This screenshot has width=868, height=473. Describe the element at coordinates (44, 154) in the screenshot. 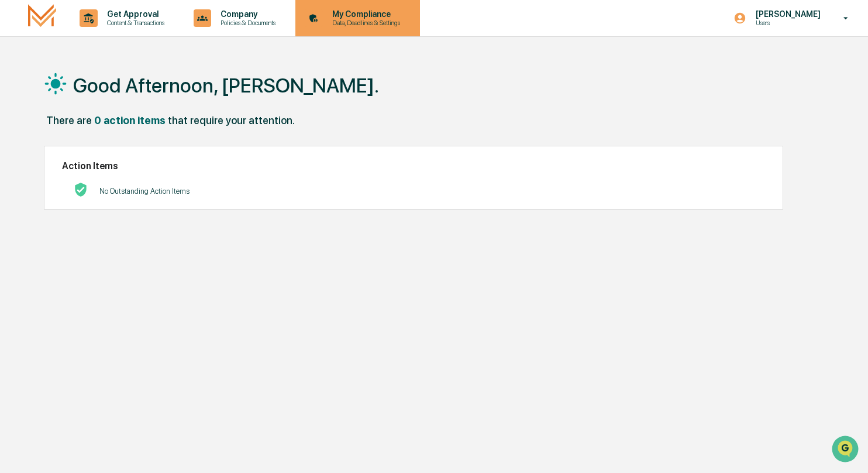

I see `a: 🖐️Preclearance` at that location.